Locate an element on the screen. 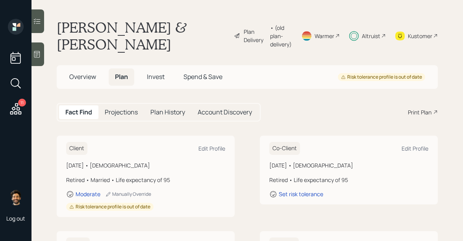 Image resolution: width=463 pixels, height=241 pixels. h6: Co-Client is located at coordinates (285, 148).